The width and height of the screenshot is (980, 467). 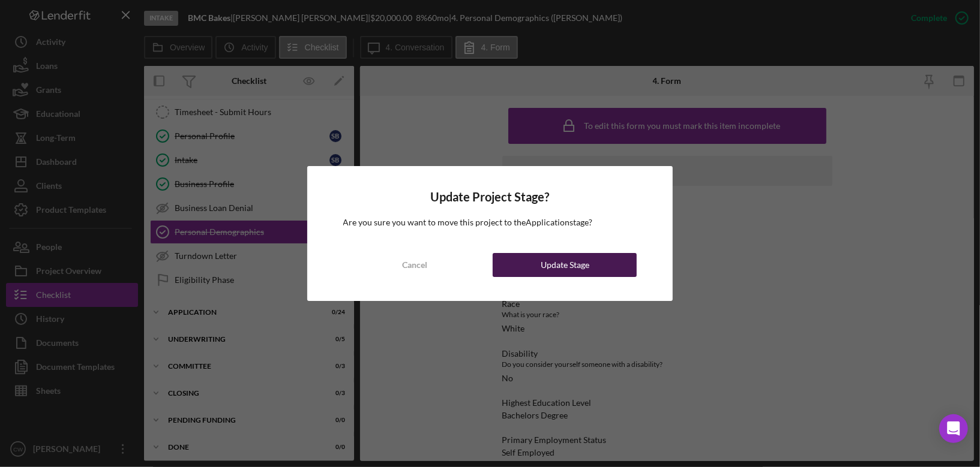 What do you see at coordinates (490, 223) in the screenshot?
I see `p: Are you sure you want to move this project to the Application stage?` at bounding box center [490, 223].